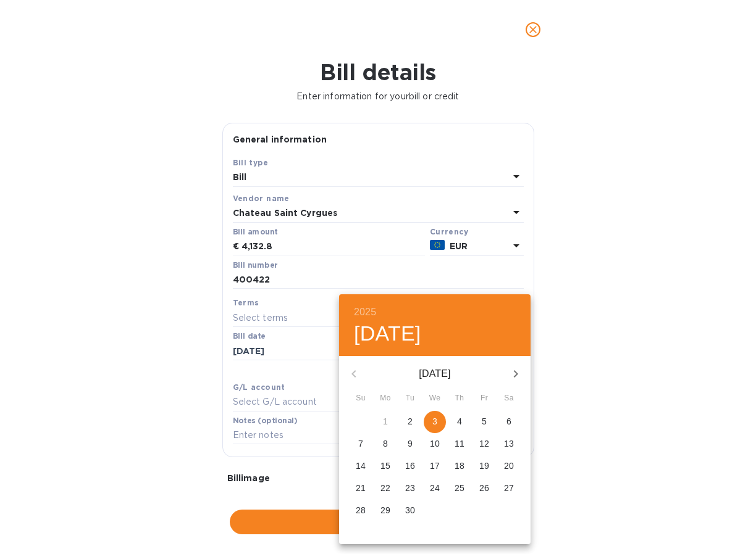 This screenshot has height=554, width=756. I want to click on p: 25, so click(460, 488).